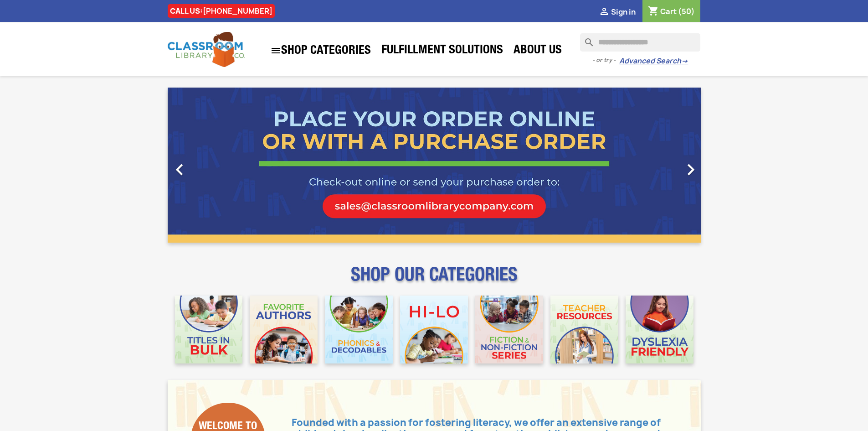 The width and height of the screenshot is (868, 431). Describe the element at coordinates (586, 39) in the screenshot. I see `i: search` at that location.